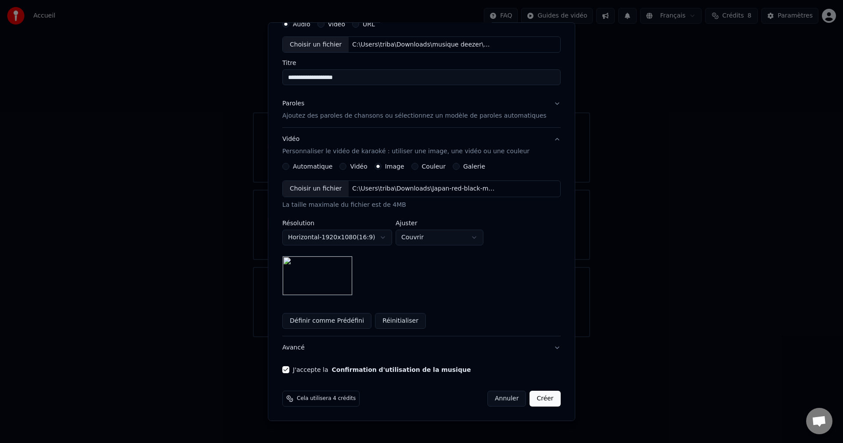 This screenshot has height=443, width=843. What do you see at coordinates (545, 399) in the screenshot?
I see `button: Créer` at bounding box center [545, 399].